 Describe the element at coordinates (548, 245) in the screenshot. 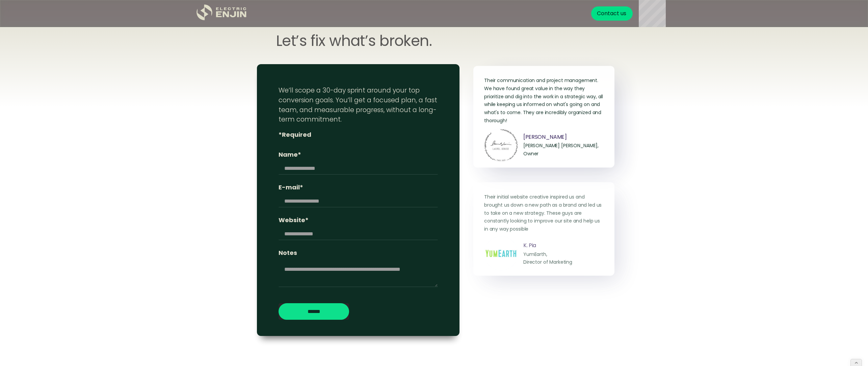

I see `p: K. Pia` at that location.